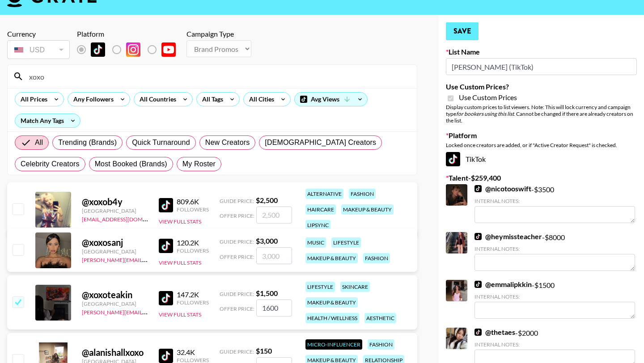  I want to click on strong: $ 3,000, so click(267, 240).